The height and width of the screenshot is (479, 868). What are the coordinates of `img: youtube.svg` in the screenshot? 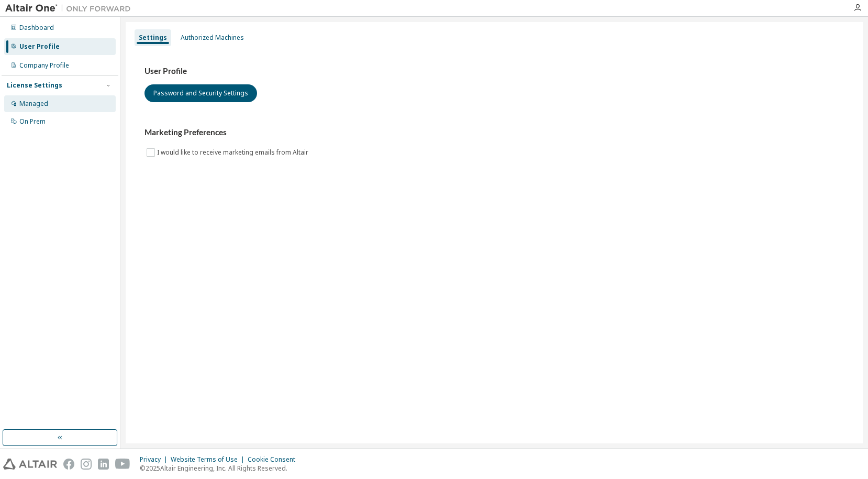 It's located at (122, 463).